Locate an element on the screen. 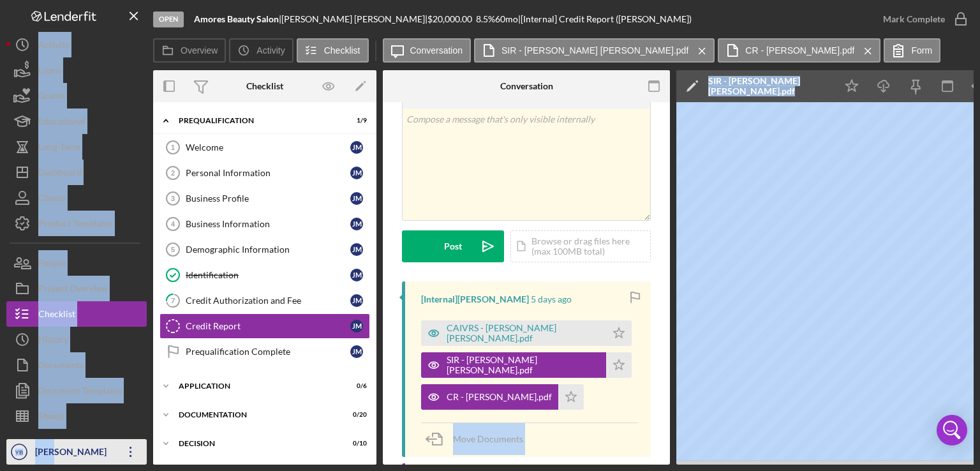  a: 5Demographic InformationJM is located at coordinates (265, 249).